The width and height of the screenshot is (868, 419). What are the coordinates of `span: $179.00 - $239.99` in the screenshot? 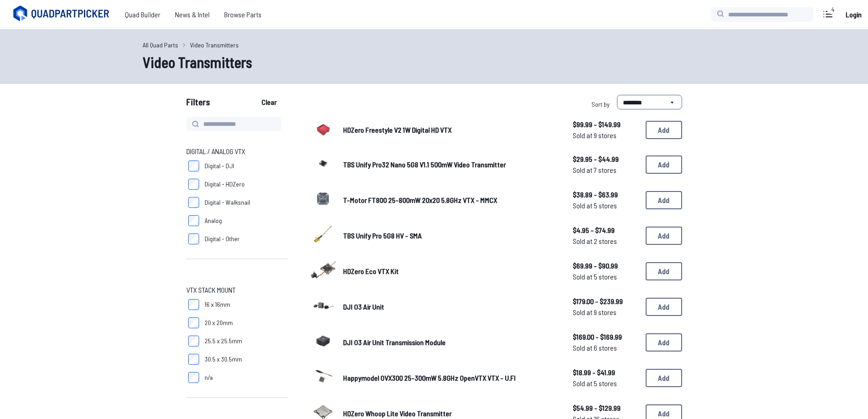 It's located at (605, 302).